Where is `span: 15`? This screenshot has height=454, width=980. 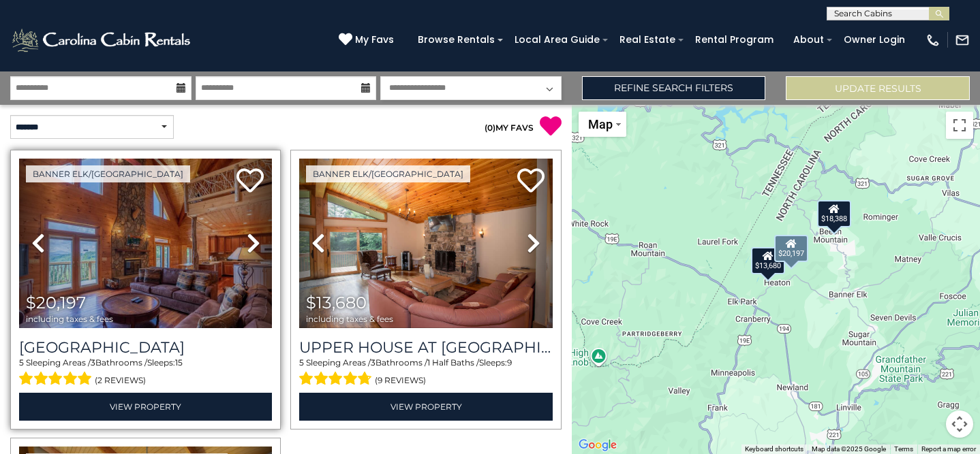 span: 15 is located at coordinates (179, 362).